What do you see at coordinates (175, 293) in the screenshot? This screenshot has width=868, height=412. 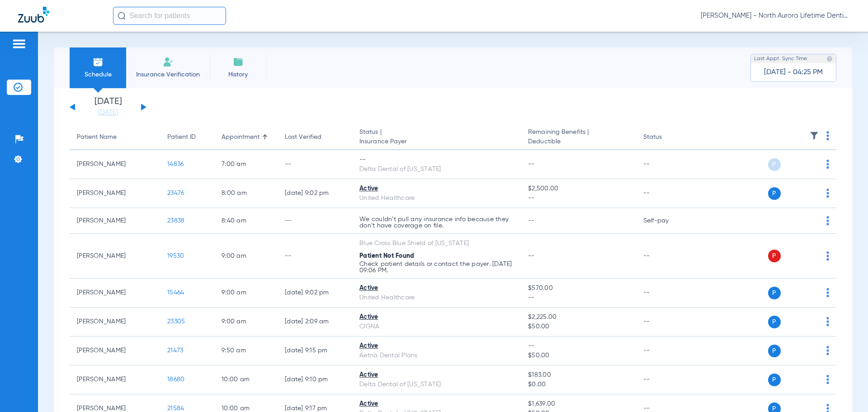 I see `span: 15464` at bounding box center [175, 293].